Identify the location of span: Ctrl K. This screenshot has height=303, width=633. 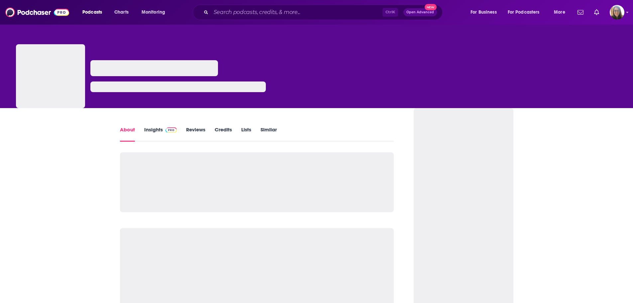
(390, 12).